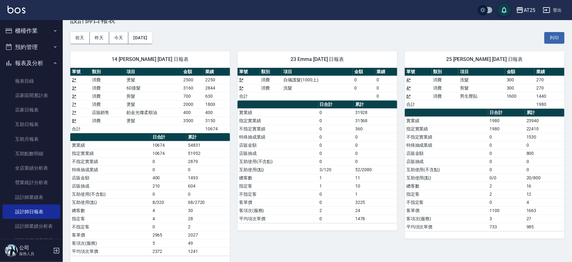 Image resolution: width=572 pixels, height=262 pixels. What do you see at coordinates (447, 178) in the screenshot?
I see `td: 互助使用(點)` at bounding box center [447, 178].